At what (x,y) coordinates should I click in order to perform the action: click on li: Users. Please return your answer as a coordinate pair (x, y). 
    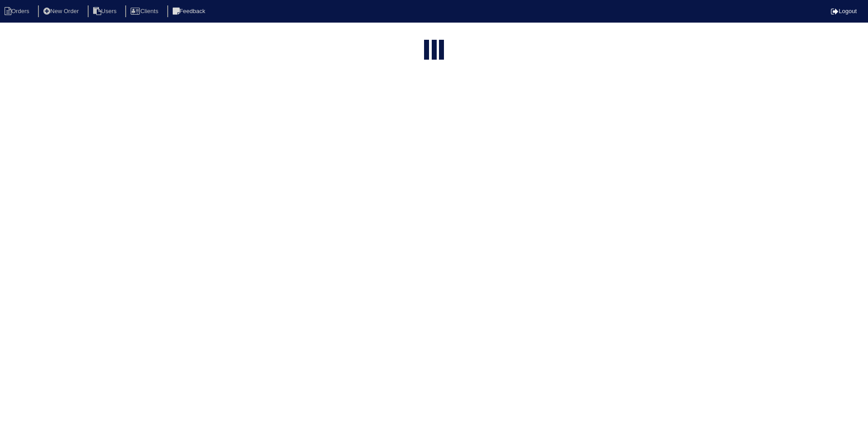
    Looking at the image, I should click on (106, 11).